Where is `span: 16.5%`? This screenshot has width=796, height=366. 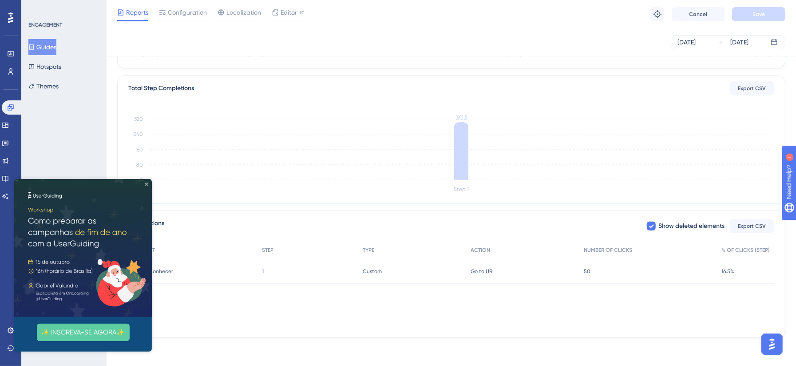 span: 16.5% is located at coordinates (728, 271).